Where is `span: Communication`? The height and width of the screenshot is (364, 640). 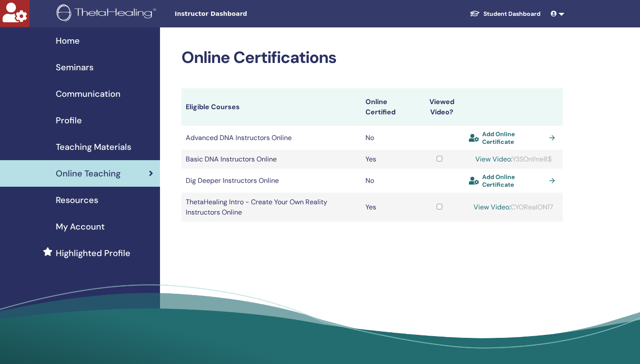 span: Communication is located at coordinates (88, 94).